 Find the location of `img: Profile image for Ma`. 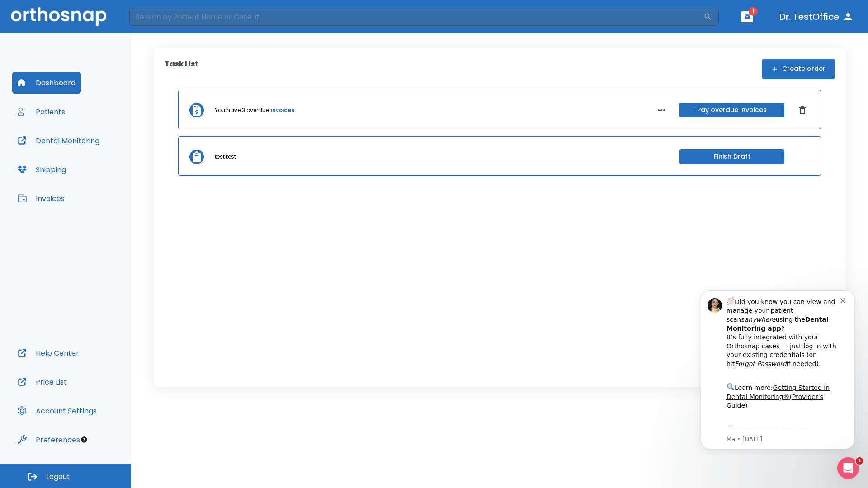

img: Profile image for Ma is located at coordinates (28, 23).